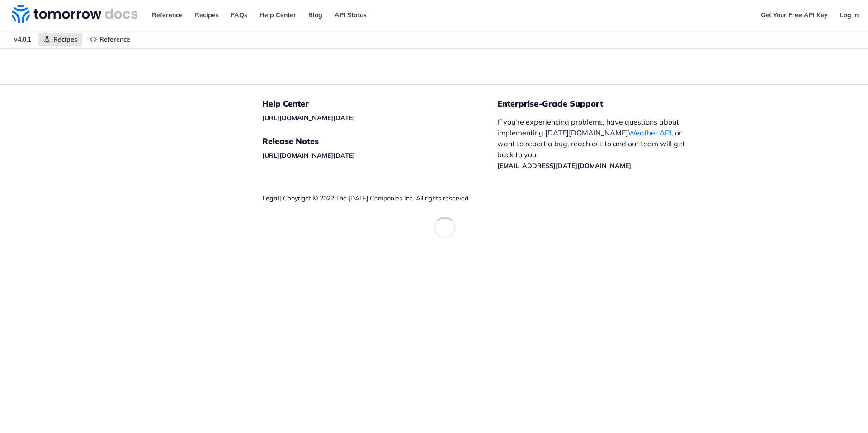  What do you see at coordinates (379, 104) in the screenshot?
I see `h5: Help Center` at bounding box center [379, 104].